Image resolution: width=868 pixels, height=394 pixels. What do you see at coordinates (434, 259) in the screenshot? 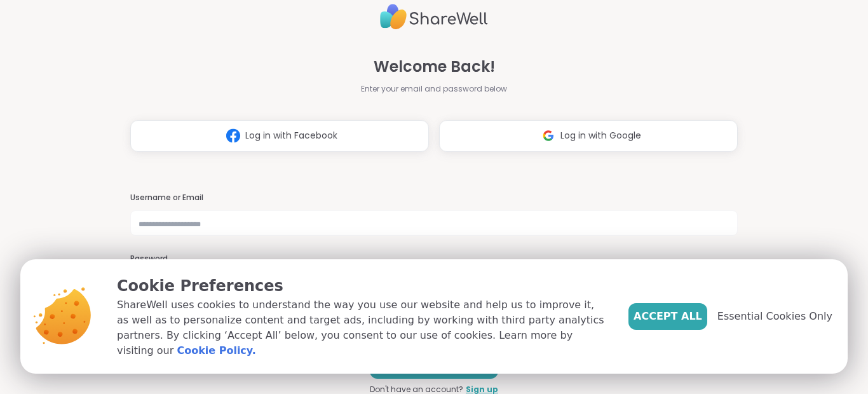
I see `h3: Password` at bounding box center [434, 259].